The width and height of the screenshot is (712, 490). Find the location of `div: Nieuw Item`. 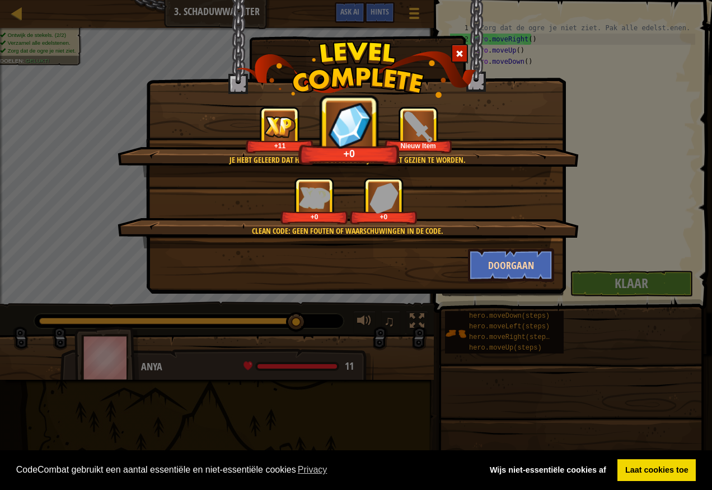

div: Nieuw Item is located at coordinates (418, 146).